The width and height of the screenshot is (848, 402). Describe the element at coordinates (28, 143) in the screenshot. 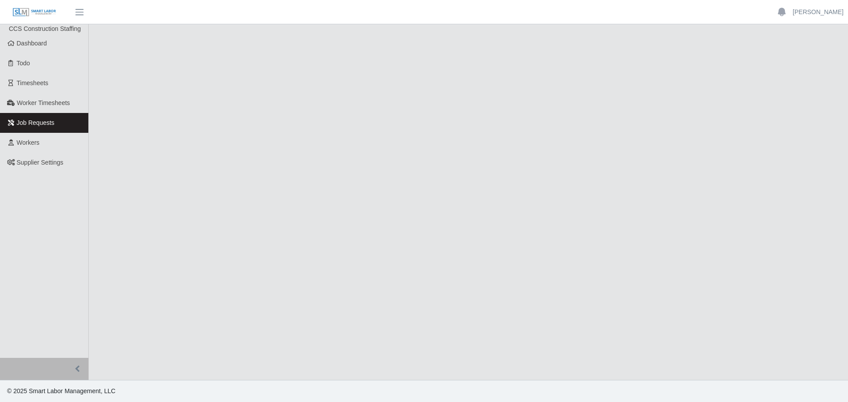

I see `span: Workers` at that location.